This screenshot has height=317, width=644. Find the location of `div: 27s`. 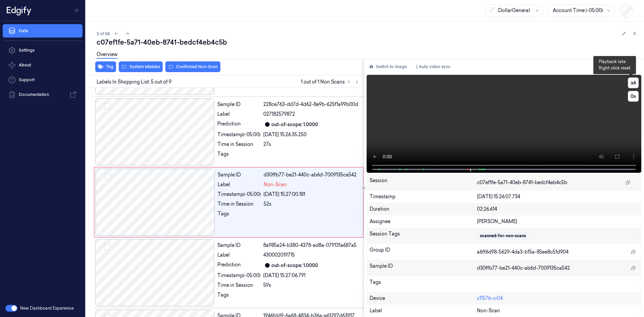

div: 27s is located at coordinates (311, 144).